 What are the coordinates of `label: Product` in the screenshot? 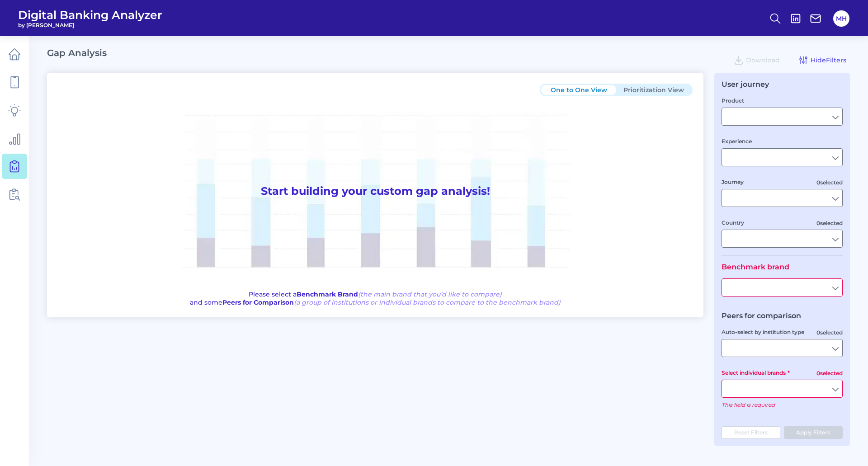 It's located at (733, 100).